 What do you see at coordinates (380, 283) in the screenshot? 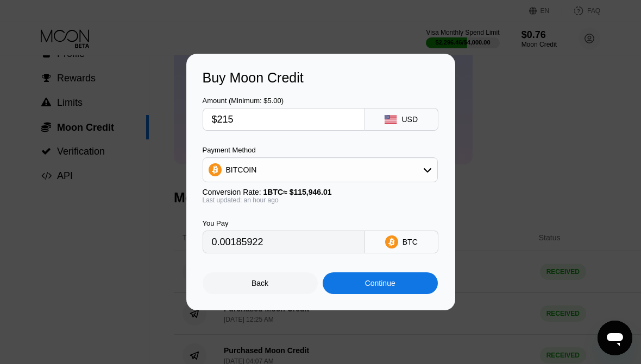
I see `div: Continue` at bounding box center [380, 283].